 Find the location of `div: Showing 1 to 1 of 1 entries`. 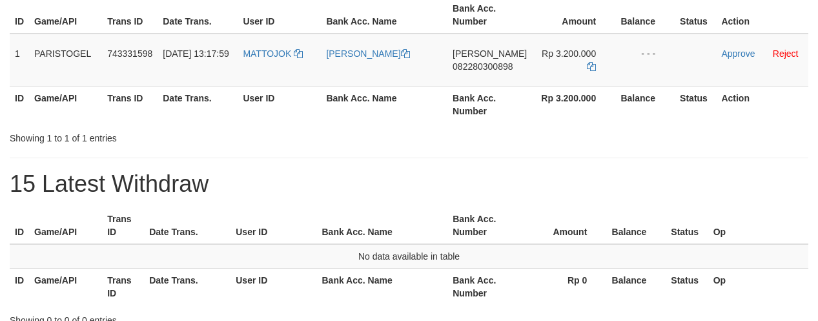

div: Showing 1 to 1 of 1 entries is located at coordinates (170, 136).